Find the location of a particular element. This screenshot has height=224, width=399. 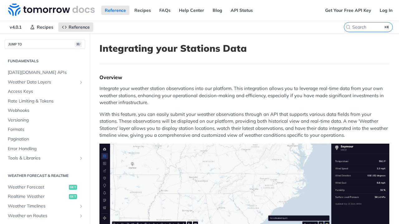

span: Recipes is located at coordinates (45, 27).